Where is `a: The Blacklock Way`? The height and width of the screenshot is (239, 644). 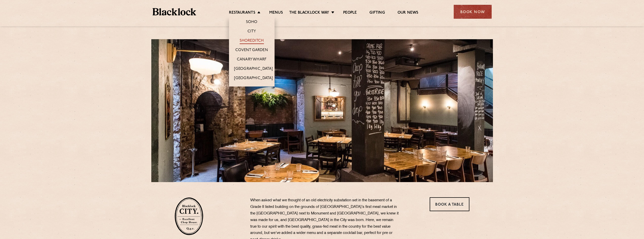 a: The Blacklock Way is located at coordinates (309, 13).